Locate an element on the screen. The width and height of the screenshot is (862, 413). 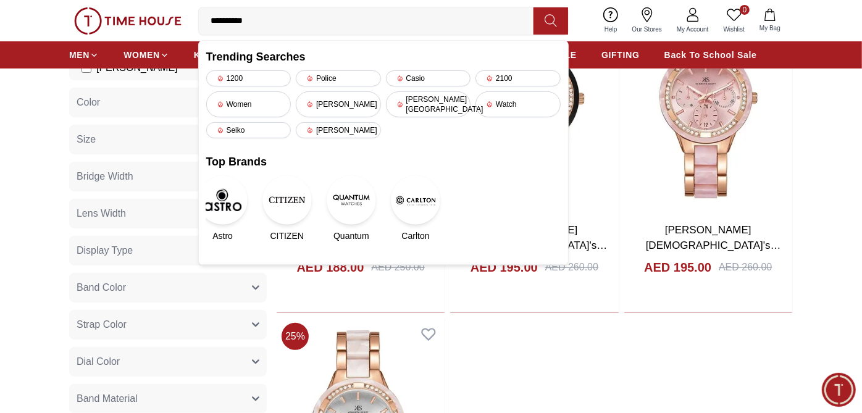
span: MEN is located at coordinates (79, 55).